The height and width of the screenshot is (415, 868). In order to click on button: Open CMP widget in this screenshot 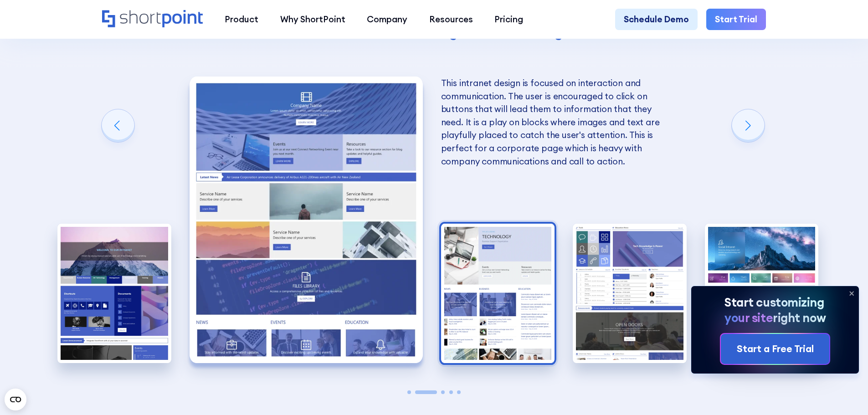, I will do `click(15, 400)`.